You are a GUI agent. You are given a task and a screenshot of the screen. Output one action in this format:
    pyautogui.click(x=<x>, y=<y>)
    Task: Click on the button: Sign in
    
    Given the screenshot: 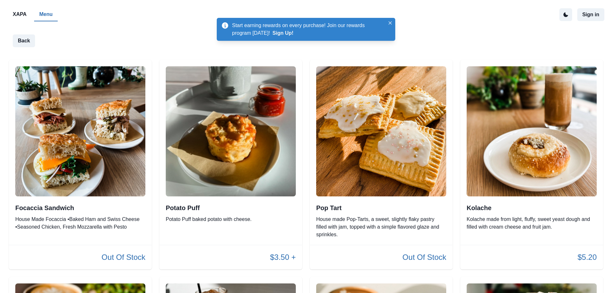 What is the action you would take?
    pyautogui.click(x=590, y=15)
    